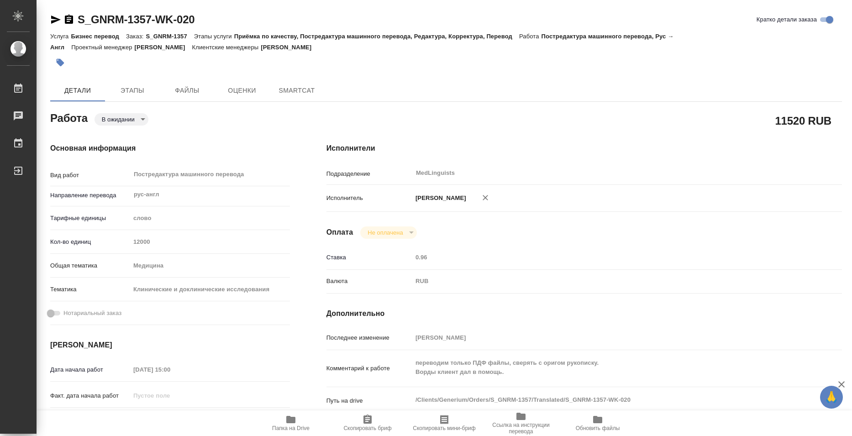  Describe the element at coordinates (598, 428) in the screenshot. I see `span: Обновить файлы` at that location.